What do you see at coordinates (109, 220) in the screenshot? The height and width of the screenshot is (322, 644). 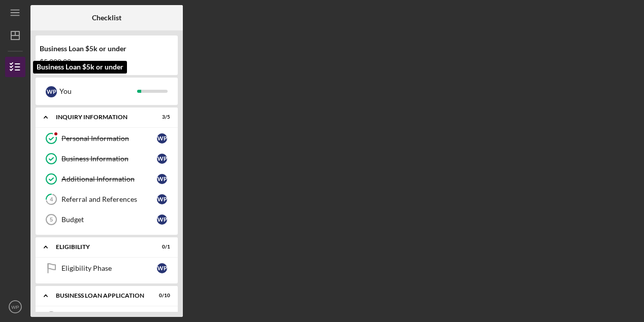 I see `div: Budget` at bounding box center [109, 220].